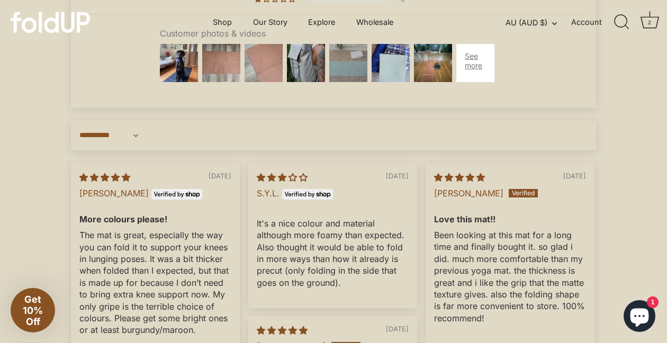  What do you see at coordinates (282, 177) in the screenshot?
I see `span: 3 star review` at bounding box center [282, 177].